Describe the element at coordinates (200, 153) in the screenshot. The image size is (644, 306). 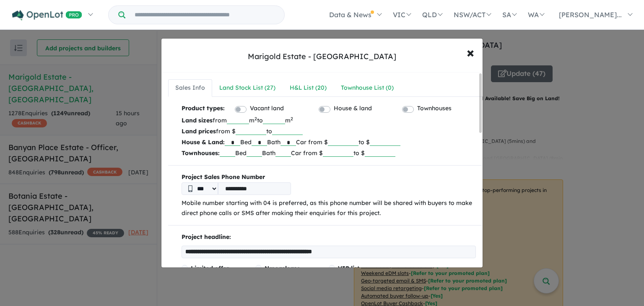
I see `b: Townhouses:` at that location.